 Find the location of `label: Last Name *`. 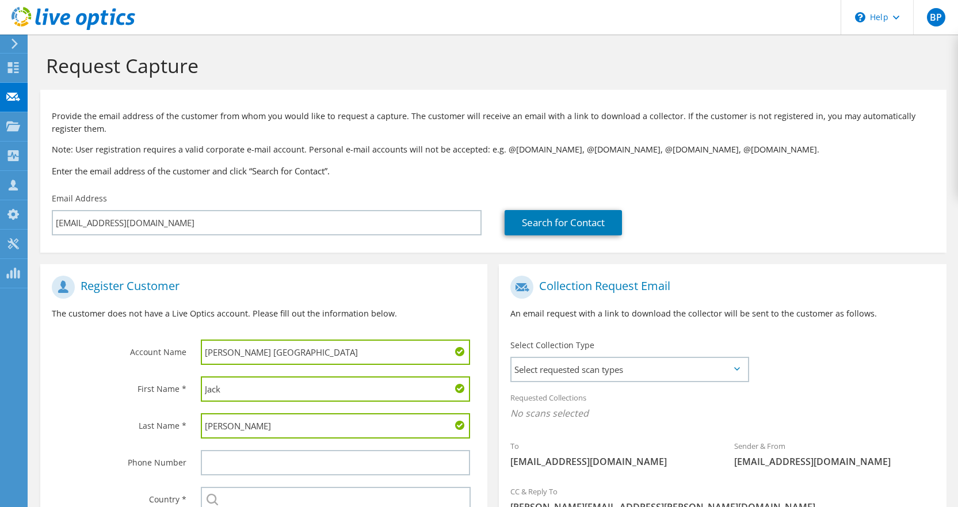

label: Last Name * is located at coordinates (119, 422).